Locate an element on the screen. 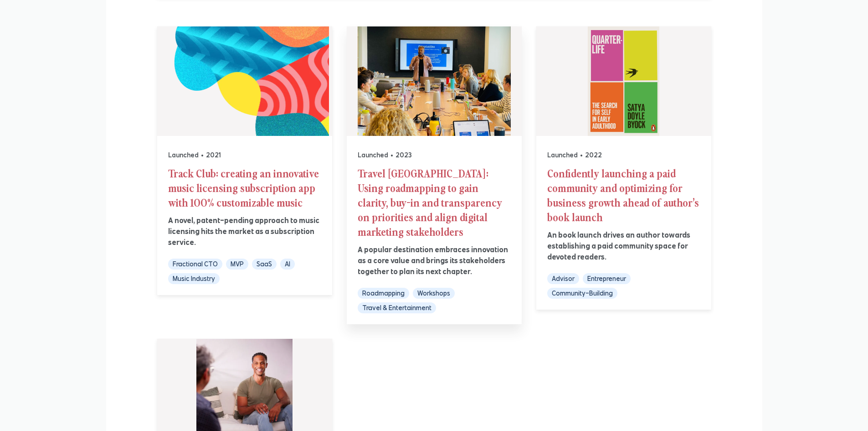 The width and height of the screenshot is (868, 431). span: Entrepreneur is located at coordinates (606, 278).